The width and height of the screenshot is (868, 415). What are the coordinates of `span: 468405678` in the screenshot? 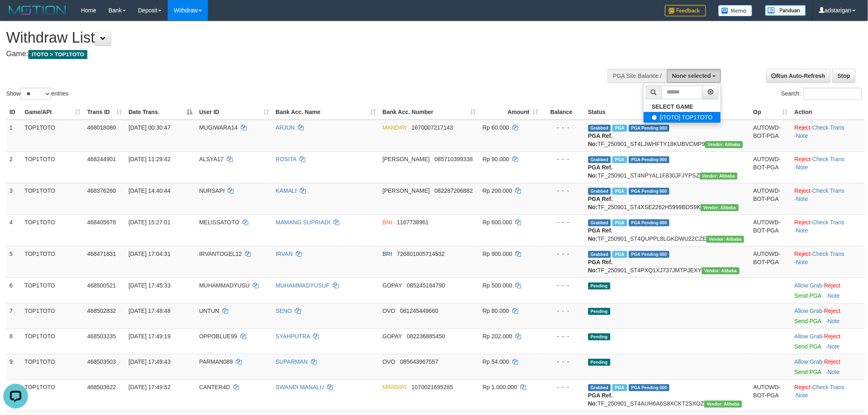 It's located at (102, 223).